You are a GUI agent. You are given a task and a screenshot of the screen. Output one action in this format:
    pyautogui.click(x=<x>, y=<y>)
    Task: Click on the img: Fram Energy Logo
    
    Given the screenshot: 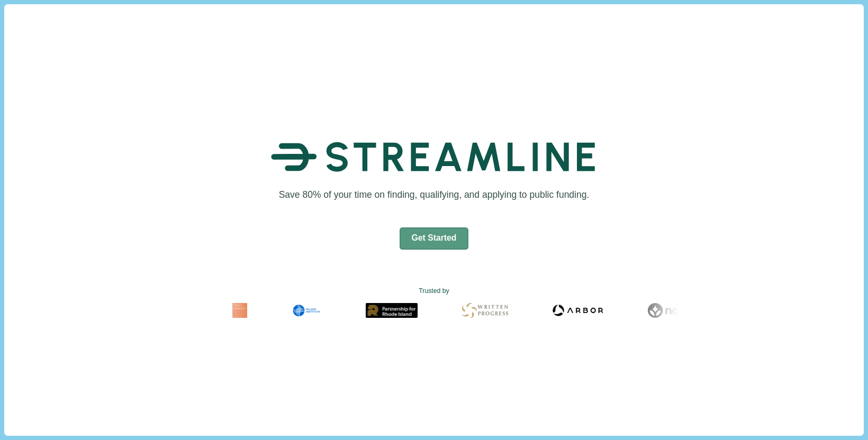 What is the action you would take?
    pyautogui.click(x=240, y=311)
    